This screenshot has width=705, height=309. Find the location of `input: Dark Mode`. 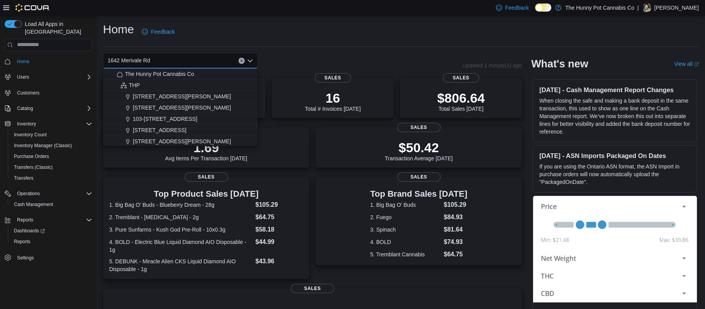

input: Dark Mode is located at coordinates (543, 7).